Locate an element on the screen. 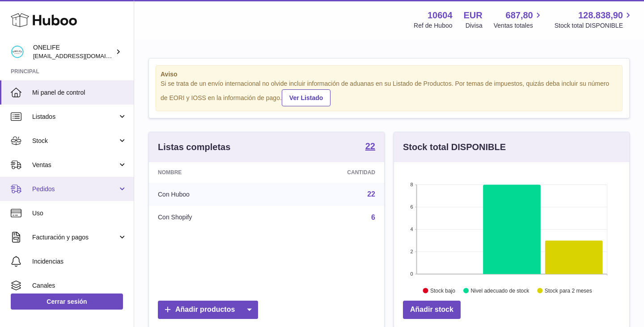 This screenshot has width=644, height=327. text: 8 is located at coordinates (411, 184).